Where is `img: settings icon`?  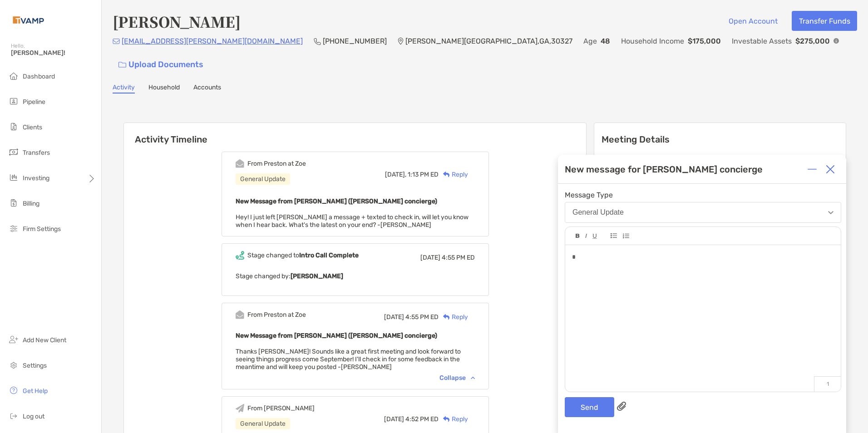 img: settings icon is located at coordinates (13, 365).